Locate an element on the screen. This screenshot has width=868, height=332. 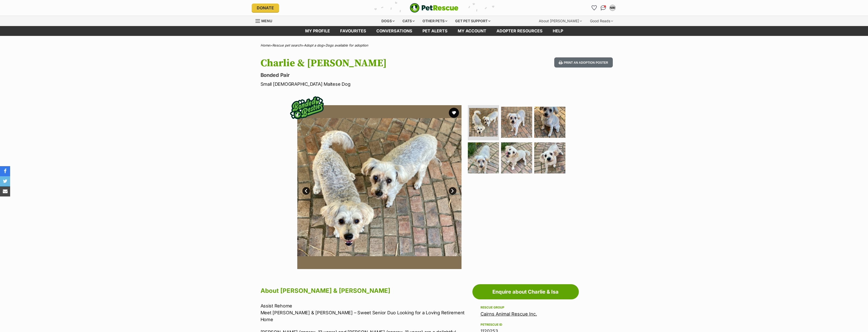
a: Conversations is located at coordinates (603, 7).